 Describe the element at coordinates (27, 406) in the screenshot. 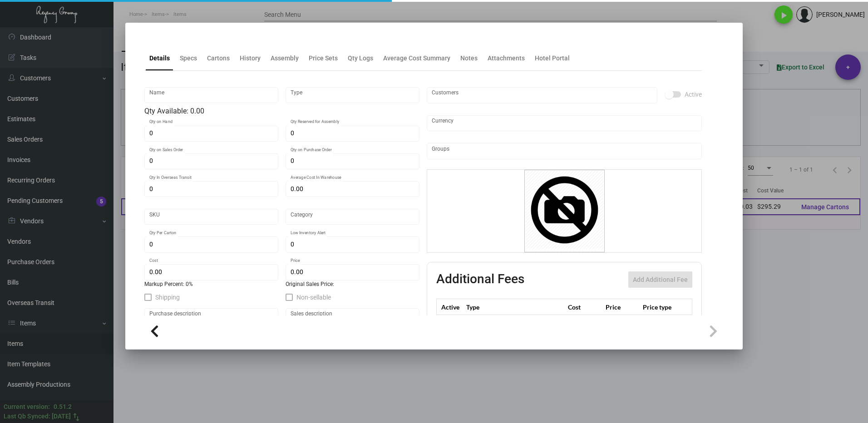

I see `div: Current version:` at that location.